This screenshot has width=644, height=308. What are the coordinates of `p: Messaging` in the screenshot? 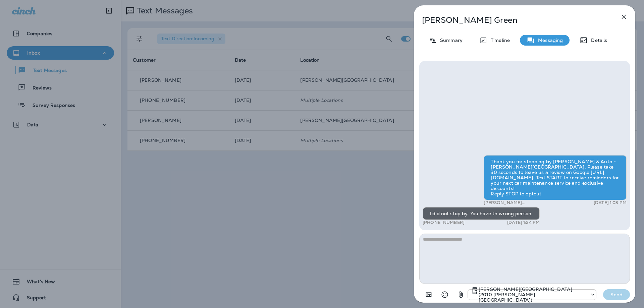 It's located at (549, 40).